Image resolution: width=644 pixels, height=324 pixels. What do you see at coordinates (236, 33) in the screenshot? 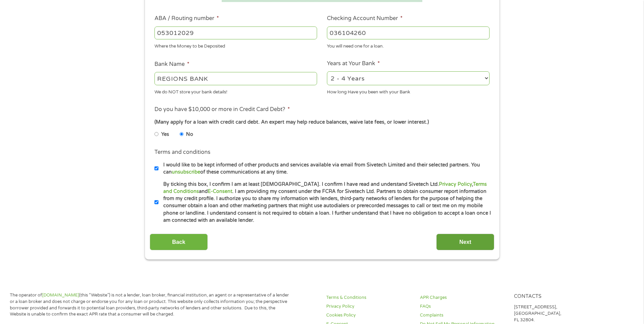
I see `input: 263177916` at bounding box center [236, 33].